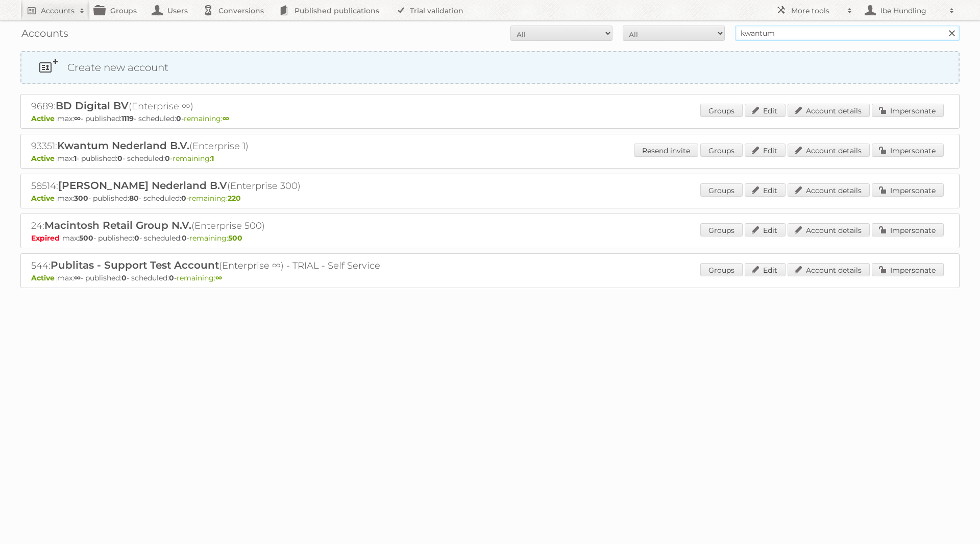 This screenshot has width=980, height=544. What do you see at coordinates (209, 146) in the screenshot?
I see `h2: 93351: (Enterprise 1)` at bounding box center [209, 146].